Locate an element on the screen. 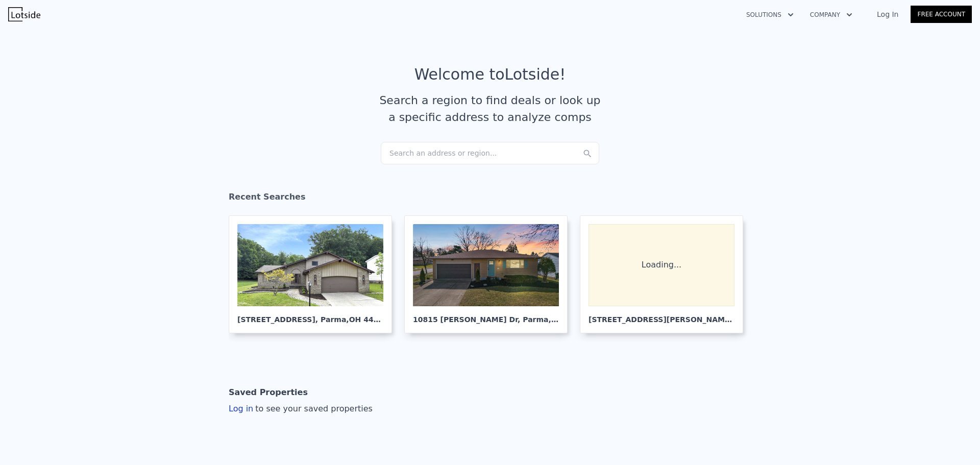 The width and height of the screenshot is (980, 465). div: Welcome to Lotside ! is located at coordinates (490, 75).